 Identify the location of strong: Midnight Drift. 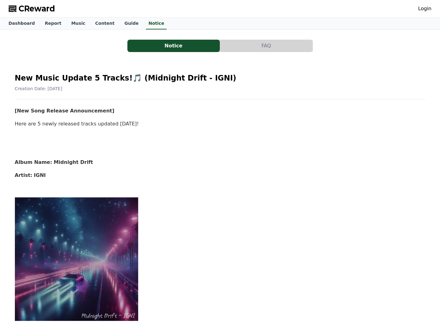
(73, 162).